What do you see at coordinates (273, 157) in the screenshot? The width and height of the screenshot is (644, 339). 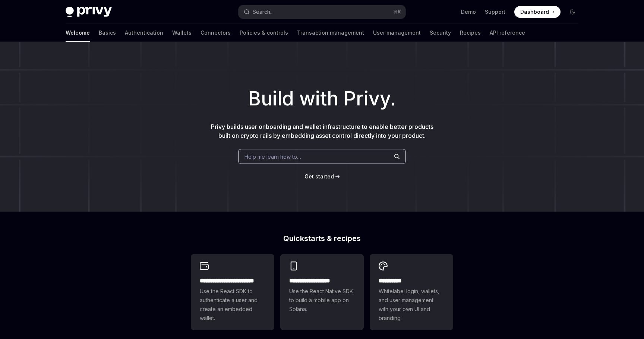 I see `span: Help me learn how to…` at bounding box center [273, 157].